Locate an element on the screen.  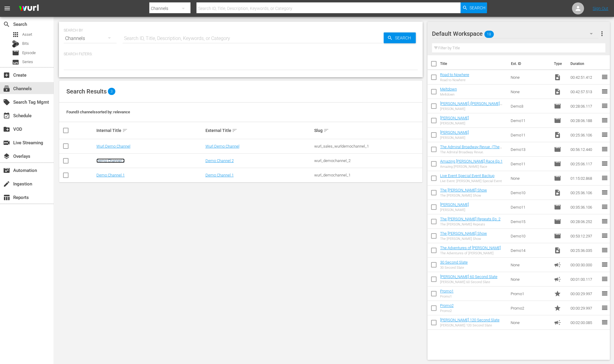
span: Automation is located at coordinates (7, 170).